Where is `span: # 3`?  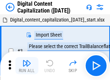
span: # 3 is located at coordinates (20, 51).